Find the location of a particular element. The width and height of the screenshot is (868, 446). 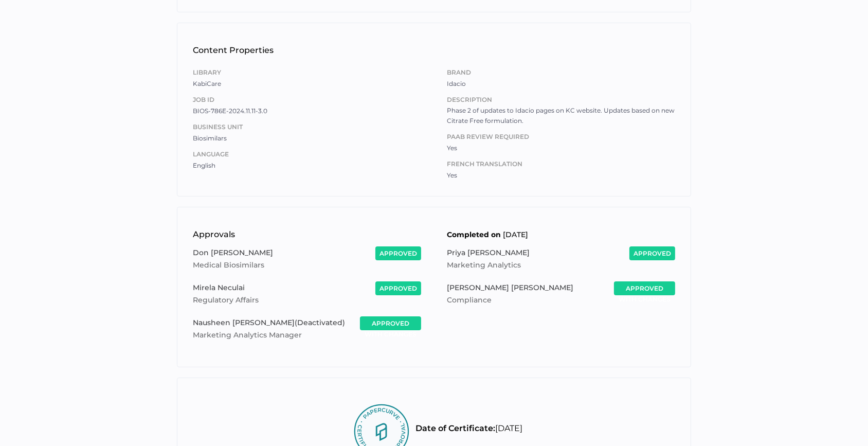

span: Business Unit is located at coordinates (307, 127).